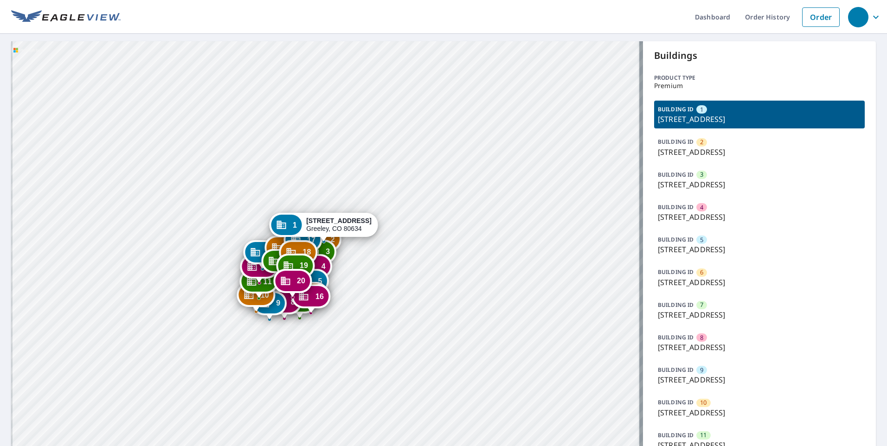  Describe the element at coordinates (702, 272) in the screenshot. I see `span: 6` at that location.